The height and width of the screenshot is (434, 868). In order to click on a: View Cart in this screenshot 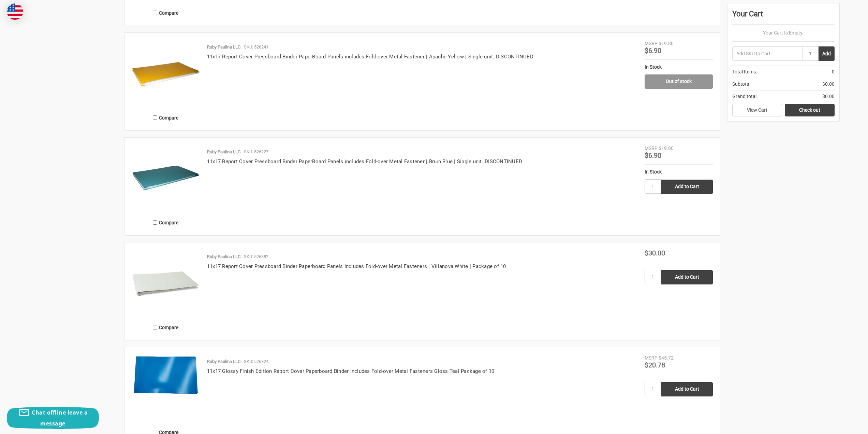, I will do `click(757, 110)`.